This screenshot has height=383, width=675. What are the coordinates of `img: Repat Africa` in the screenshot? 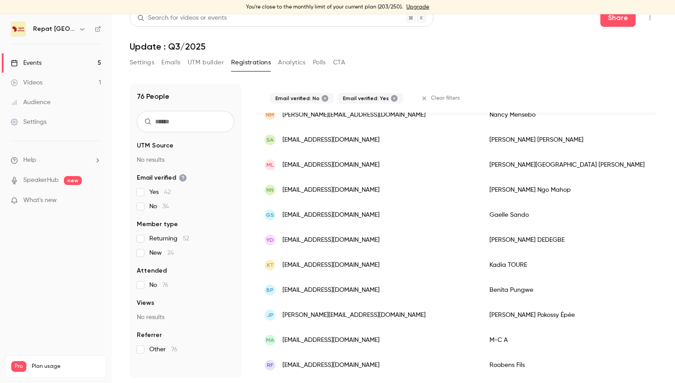 It's located at (18, 29).